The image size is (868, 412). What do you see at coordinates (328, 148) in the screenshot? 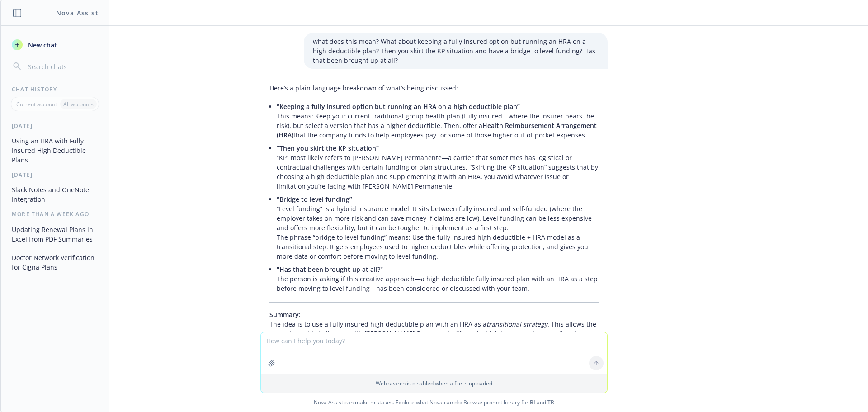
I see `span: “Then you skirt the KP situation”` at bounding box center [328, 148].